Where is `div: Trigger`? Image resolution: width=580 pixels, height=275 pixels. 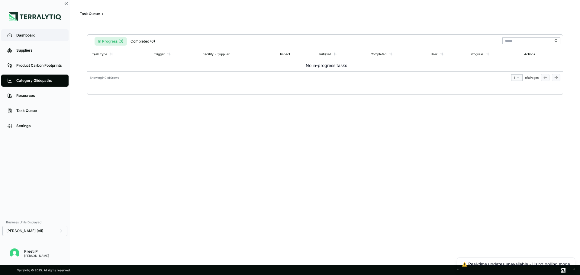
div: Trigger is located at coordinates (159, 54).